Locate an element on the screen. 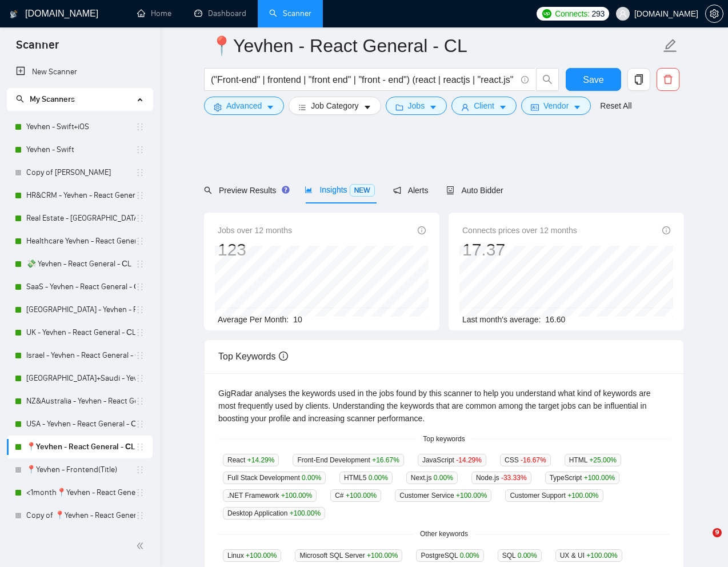 The image size is (728, 567). span: UX & UI is located at coordinates (589, 556).